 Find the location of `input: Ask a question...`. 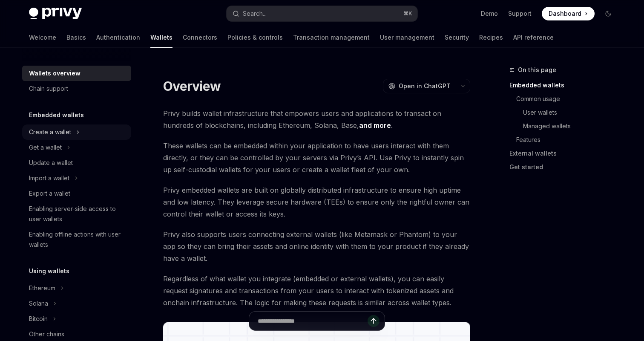

input: Ask a question... is located at coordinates (313, 321).